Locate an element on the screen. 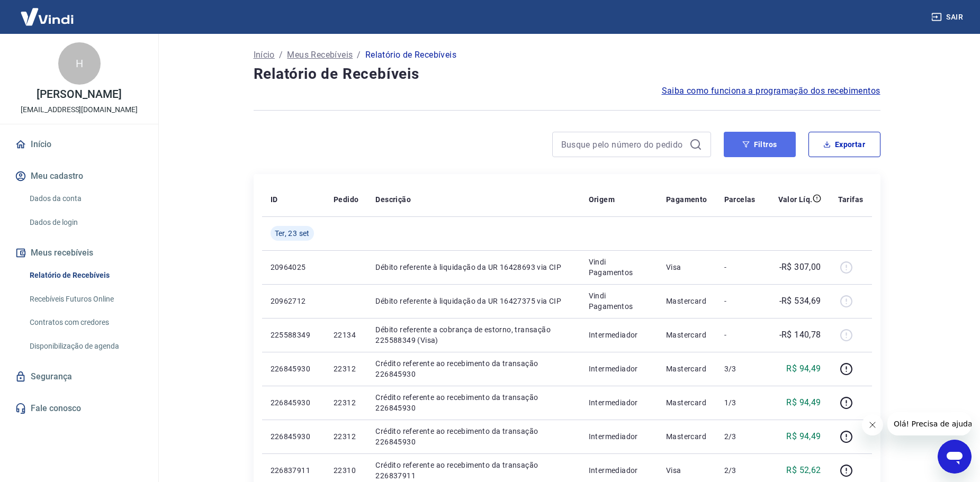 The image size is (980, 482). p: 226837911 is located at coordinates (293, 471).